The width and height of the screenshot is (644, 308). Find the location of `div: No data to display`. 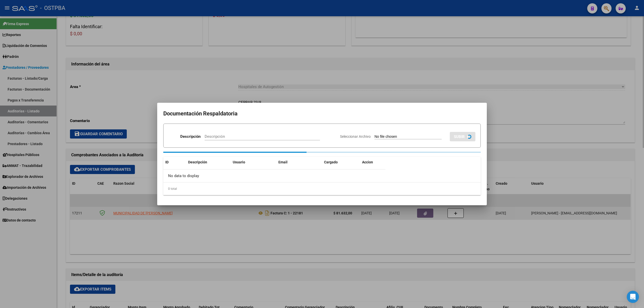

div: No data to display is located at coordinates (275, 176).